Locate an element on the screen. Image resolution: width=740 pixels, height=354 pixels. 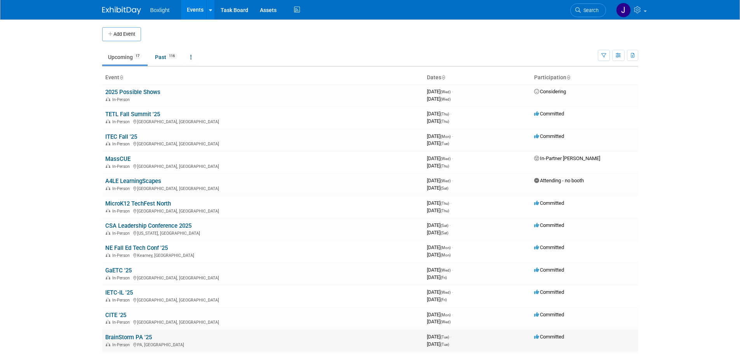
span: 116 is located at coordinates (172, 56).